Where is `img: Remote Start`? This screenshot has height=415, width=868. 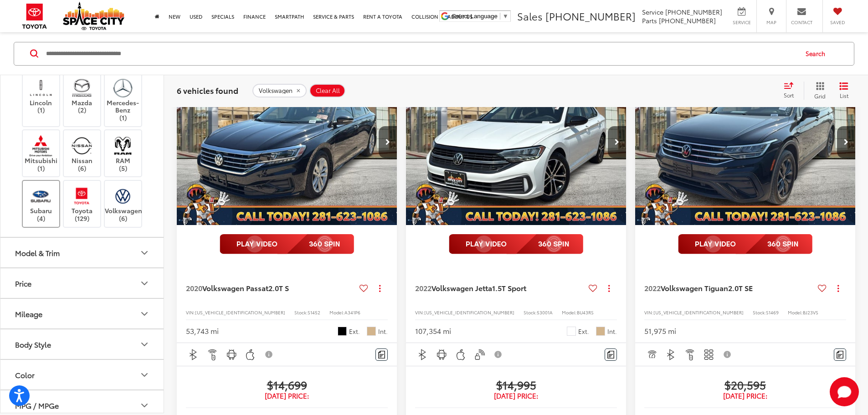
img: Remote Start is located at coordinates (213, 355).